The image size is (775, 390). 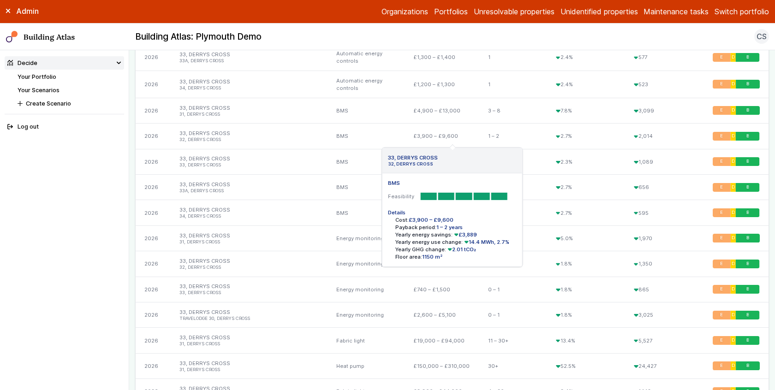 I want to click on div: Decide, so click(x=22, y=63).